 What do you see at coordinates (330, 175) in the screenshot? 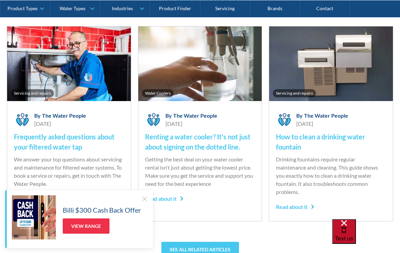
I see `p: Drinking fountains require regular maintenance and cleaning. This guide shows you exactly how to ...` at bounding box center [330, 175].